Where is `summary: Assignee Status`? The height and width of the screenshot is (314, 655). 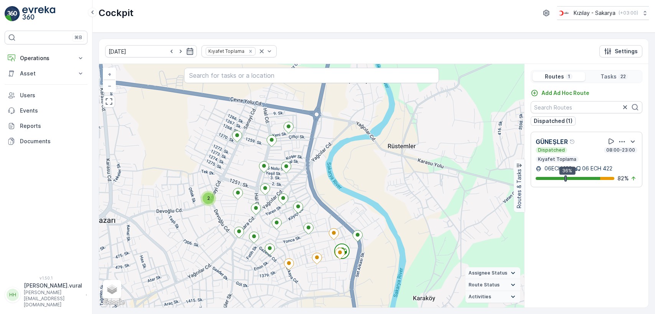
summary: Assignee Status is located at coordinates (492, 273).